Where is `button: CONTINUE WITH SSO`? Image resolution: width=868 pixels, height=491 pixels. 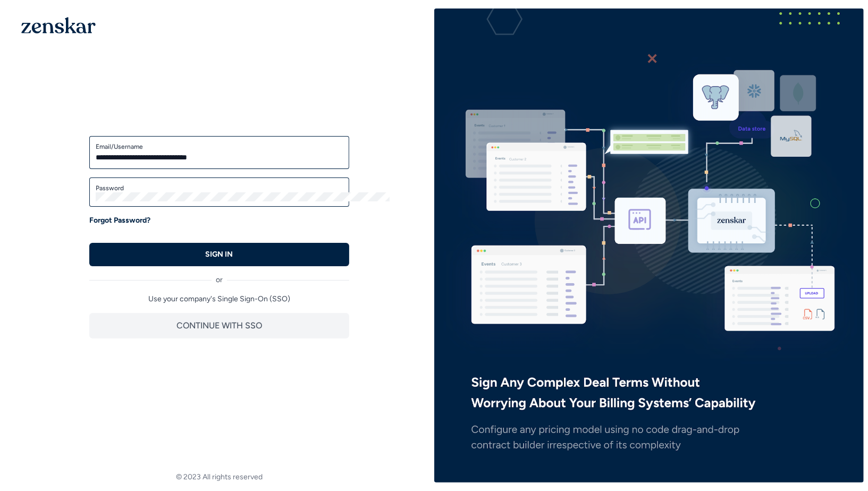
button: CONTINUE WITH SSO is located at coordinates (219, 326).